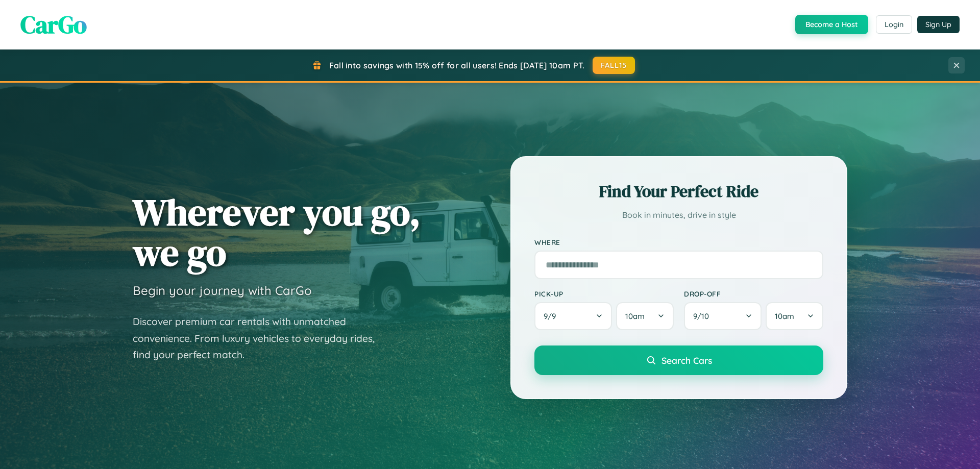 The image size is (980, 469). Describe the element at coordinates (723, 316) in the screenshot. I see `button: 9/10` at that location.